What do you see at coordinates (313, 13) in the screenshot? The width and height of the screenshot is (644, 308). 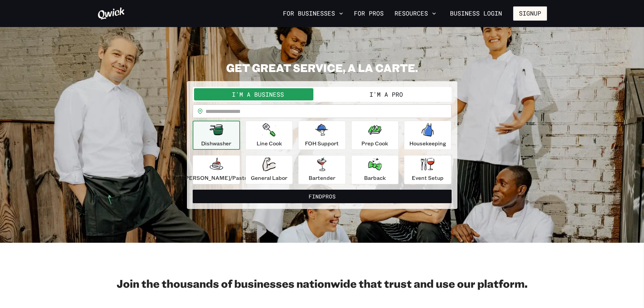 I see `button: For Businesses` at bounding box center [313, 13].